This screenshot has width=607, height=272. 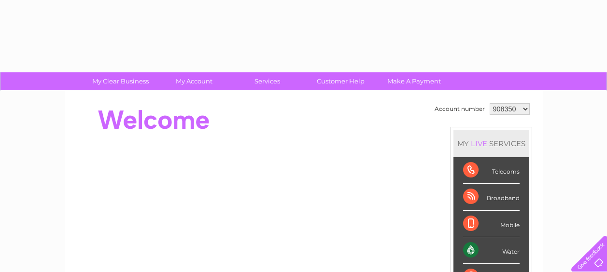 What do you see at coordinates (340, 81) in the screenshot?
I see `a: Customer Help` at bounding box center [340, 81].